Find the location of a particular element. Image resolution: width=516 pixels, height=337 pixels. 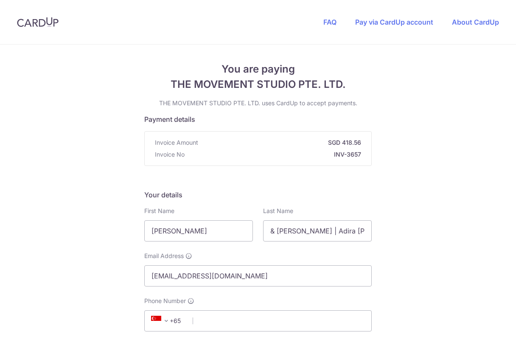

span: THE MOVEMENT STUDIO PTE. LTD. is located at coordinates (258, 85).